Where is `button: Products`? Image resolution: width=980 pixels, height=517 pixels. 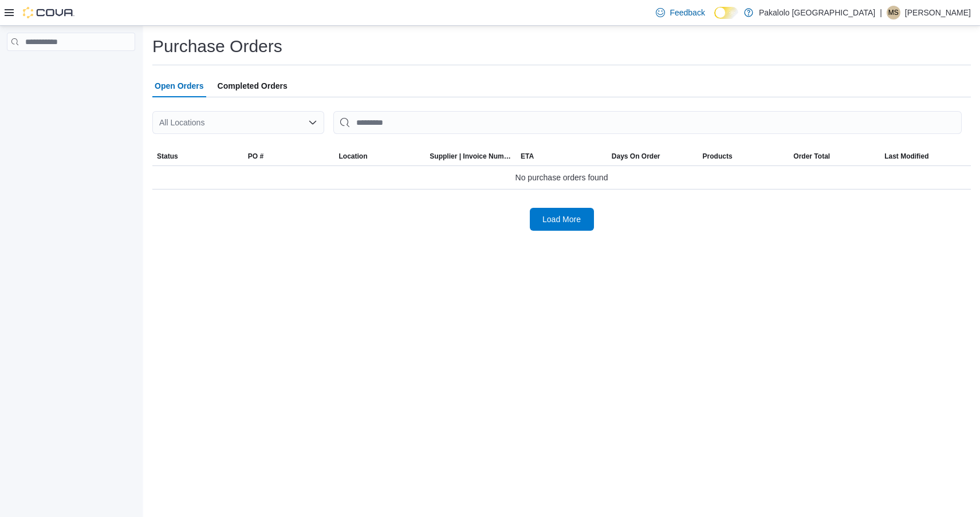
button: Products is located at coordinates (744, 156).